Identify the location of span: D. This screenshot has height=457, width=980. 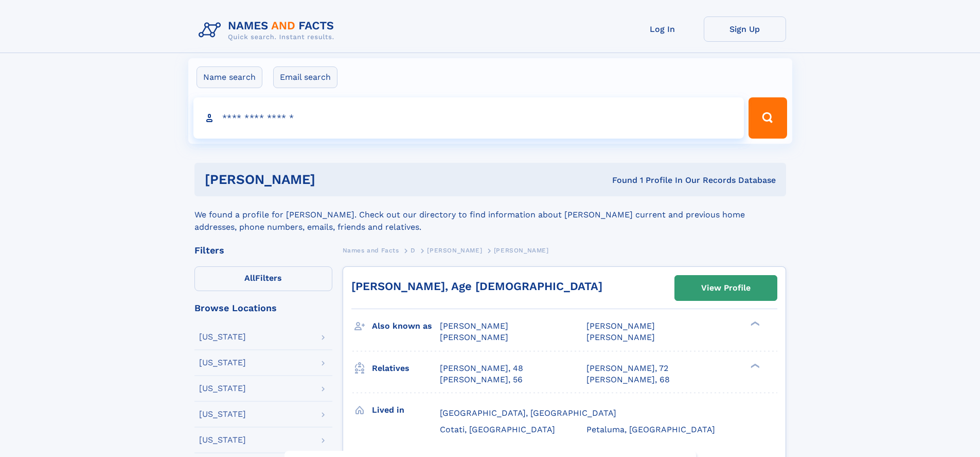
(413, 250).